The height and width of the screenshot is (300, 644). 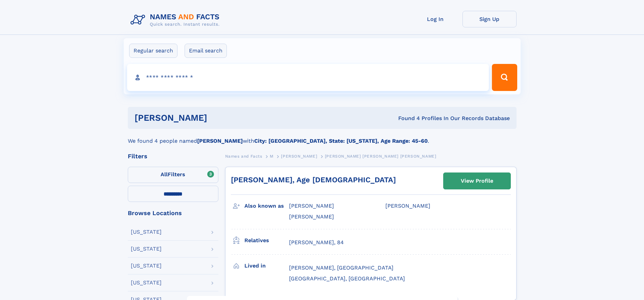 I want to click on a: Log In, so click(x=435, y=19).